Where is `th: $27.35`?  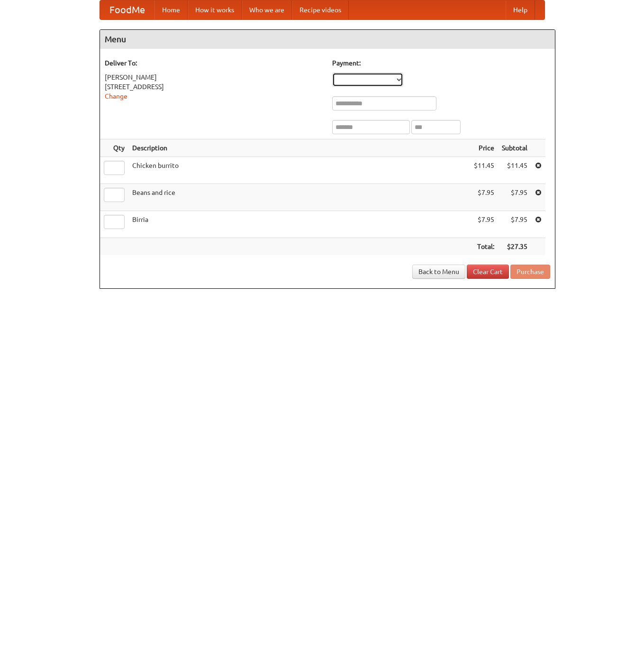 th: $27.35 is located at coordinates (515, 247).